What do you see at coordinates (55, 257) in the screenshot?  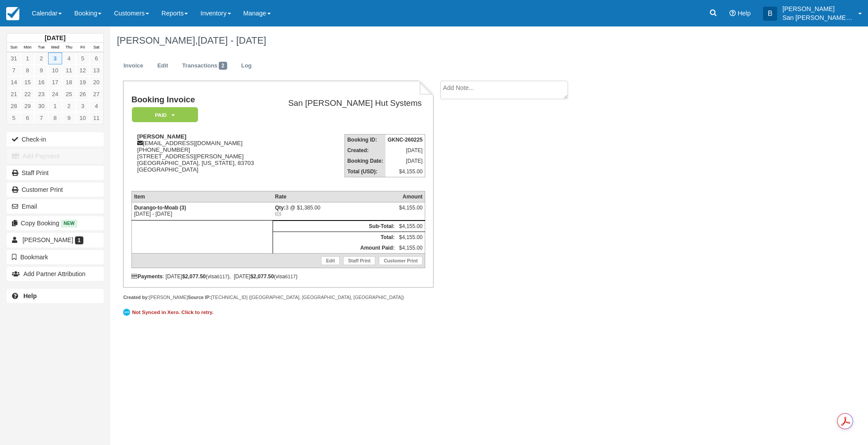 I see `button: Bookmark` at bounding box center [55, 257].